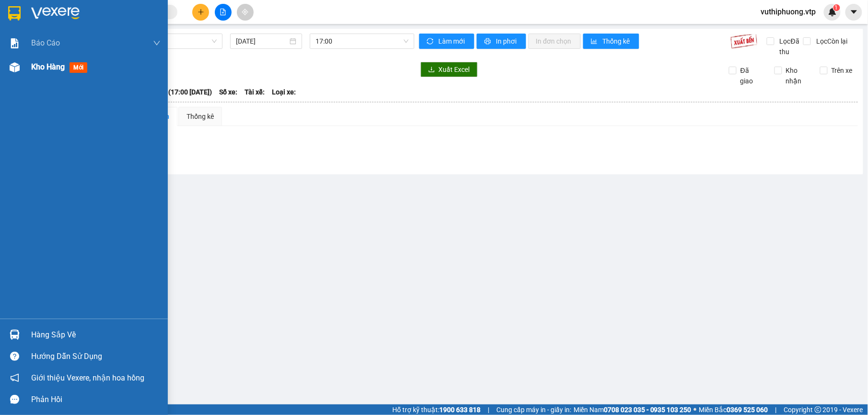 The image size is (868, 415). I want to click on sup: 1, so click(837, 7).